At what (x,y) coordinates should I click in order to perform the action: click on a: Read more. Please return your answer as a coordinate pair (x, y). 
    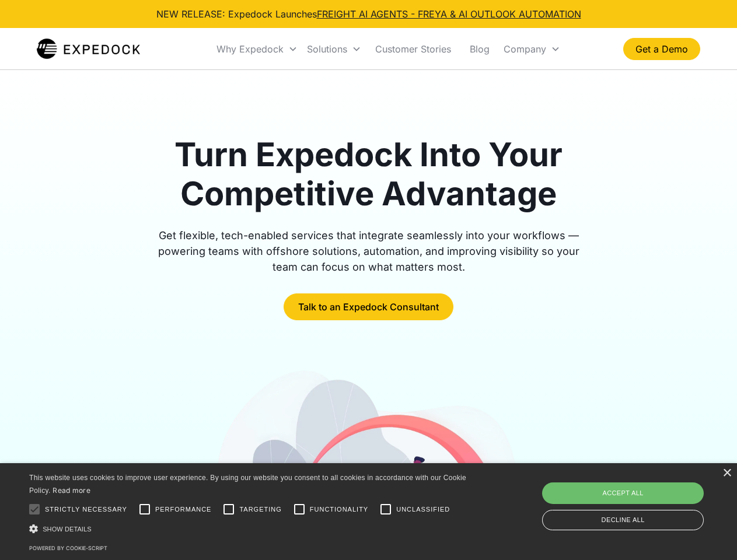
    Looking at the image, I should click on (72, 490).